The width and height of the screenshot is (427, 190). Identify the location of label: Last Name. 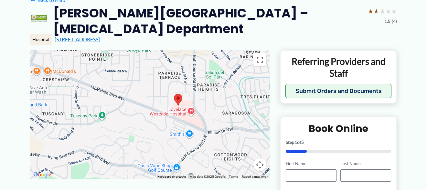
(365, 164).